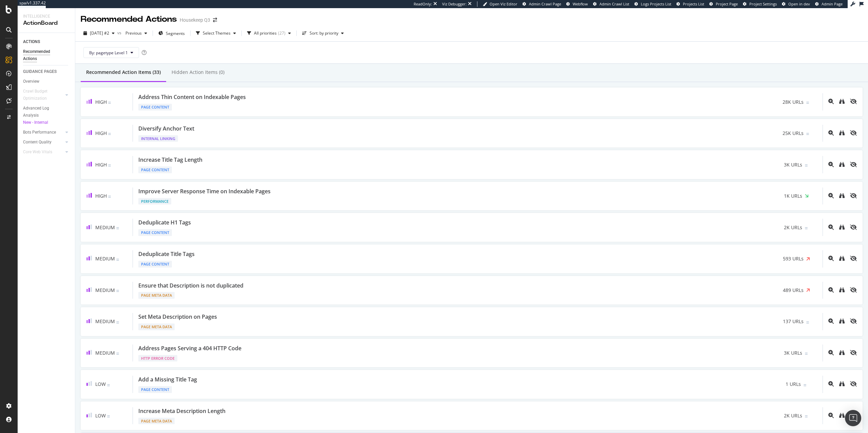 This screenshot has width=868, height=433. I want to click on div: ACTIONS, so click(31, 41).